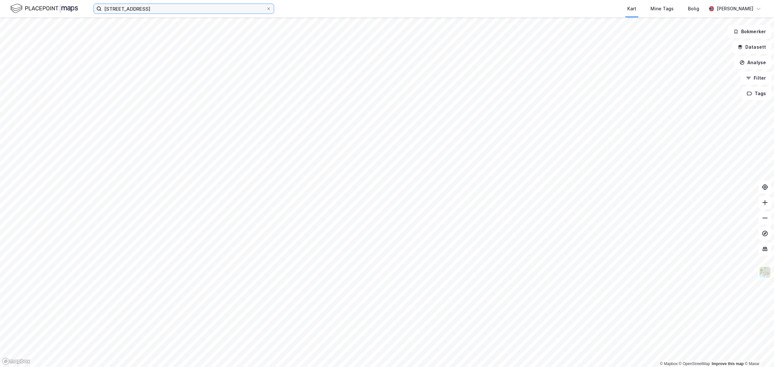  What do you see at coordinates (753, 63) in the screenshot?
I see `button: Analyse` at bounding box center [753, 63].